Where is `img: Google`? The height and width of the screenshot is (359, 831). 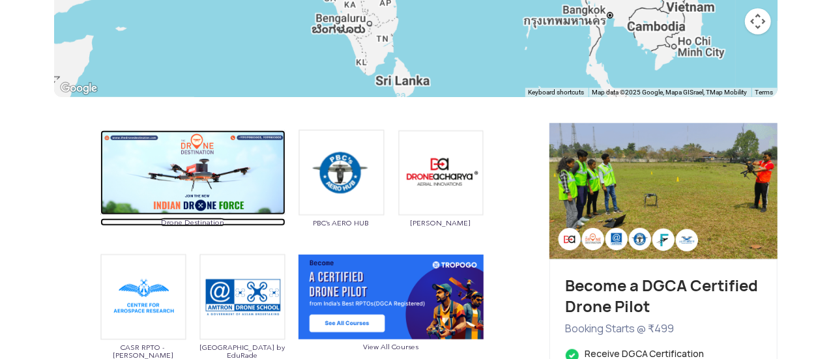
img: Google is located at coordinates (79, 89).